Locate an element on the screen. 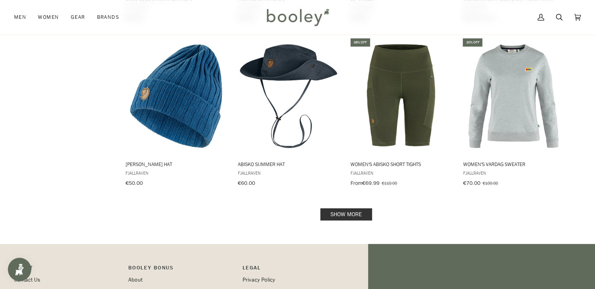  img: Fjallraven Women's Vardag Sweater Grey / Melange - Booley Galway is located at coordinates (513, 96).